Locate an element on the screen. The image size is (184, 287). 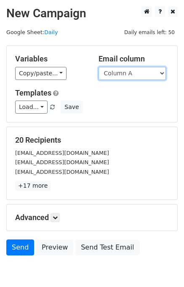
a: Preview is located at coordinates (55, 247).